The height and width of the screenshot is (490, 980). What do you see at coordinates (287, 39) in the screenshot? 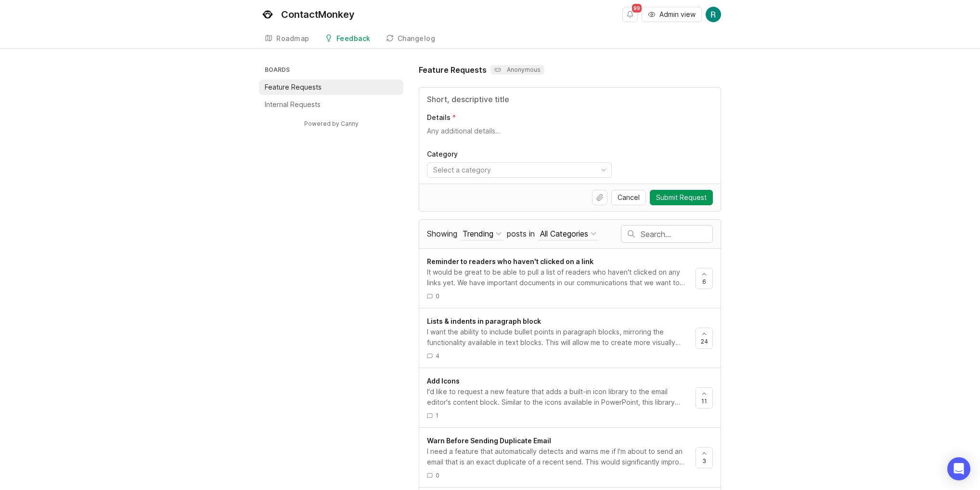
I see `a: Roadmap` at bounding box center [287, 39].